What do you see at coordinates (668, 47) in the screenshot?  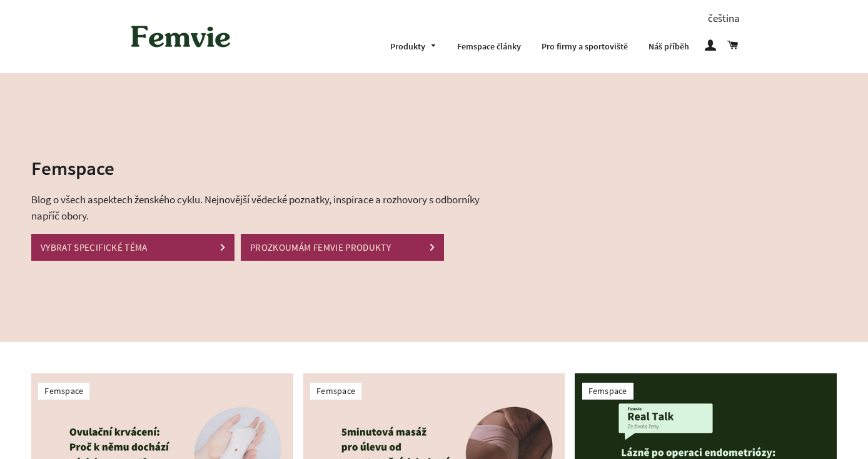 I see `a: Náš příběh` at bounding box center [668, 47].